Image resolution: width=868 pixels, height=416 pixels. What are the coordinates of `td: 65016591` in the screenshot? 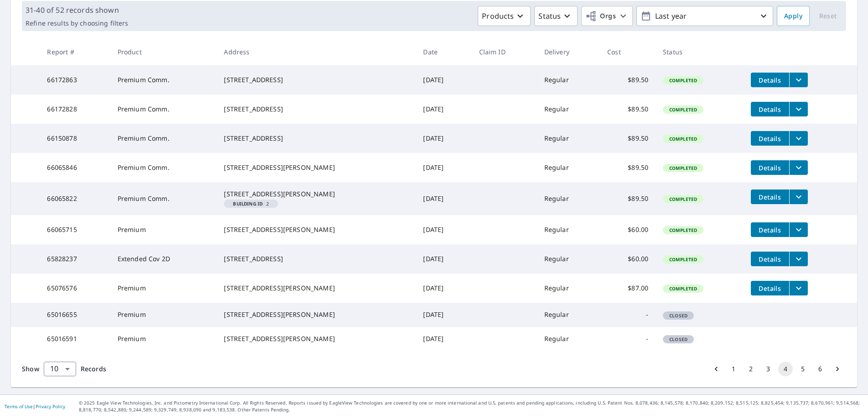 It's located at (74, 339).